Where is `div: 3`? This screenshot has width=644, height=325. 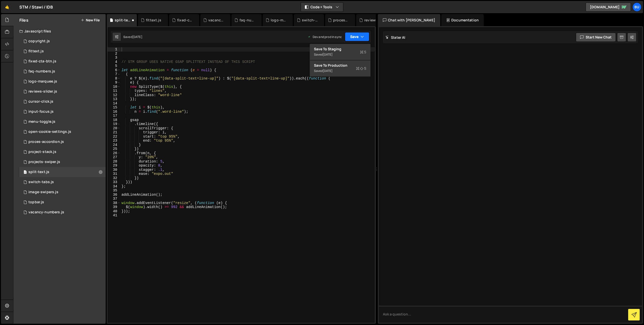
div: 3 is located at coordinates (114, 58).